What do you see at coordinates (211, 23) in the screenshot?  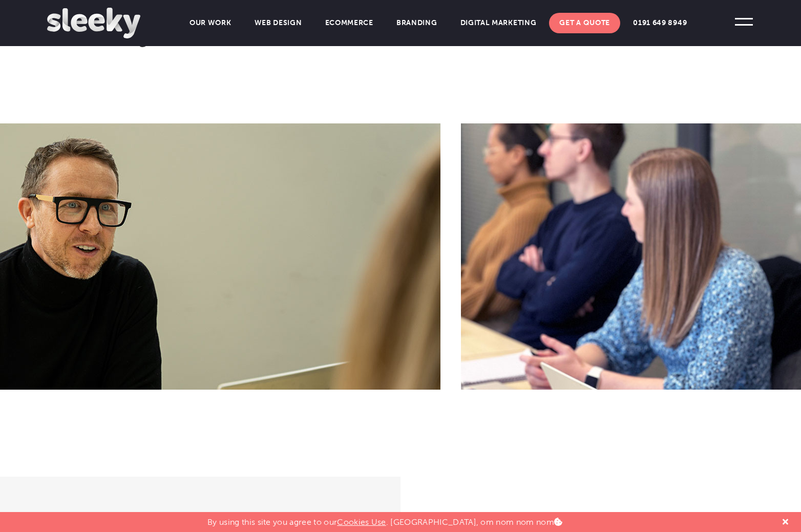 I see `a: Our Work` at bounding box center [211, 23].